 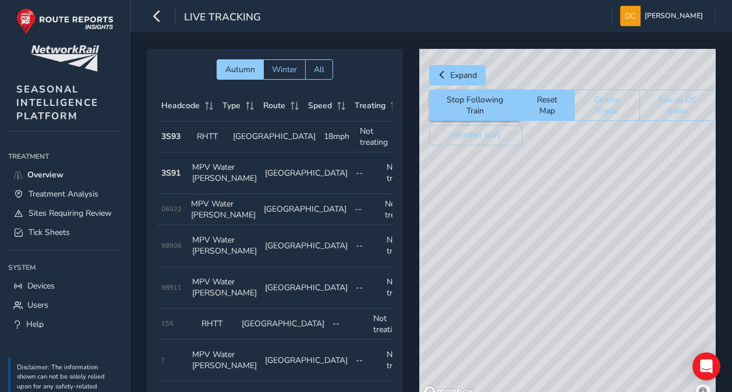 What do you see at coordinates (677, 105) in the screenshot?
I see `button: See all UK trains` at bounding box center [677, 105].